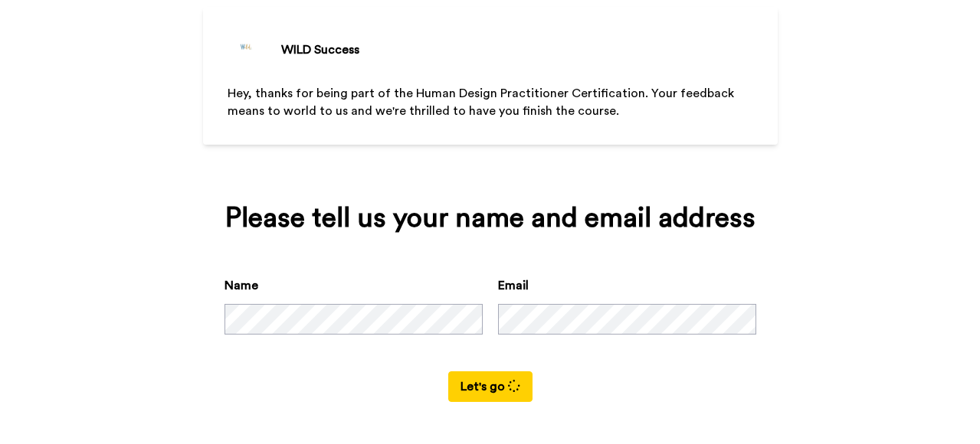 This screenshot has height=444, width=980. I want to click on button: Let's go, so click(490, 387).